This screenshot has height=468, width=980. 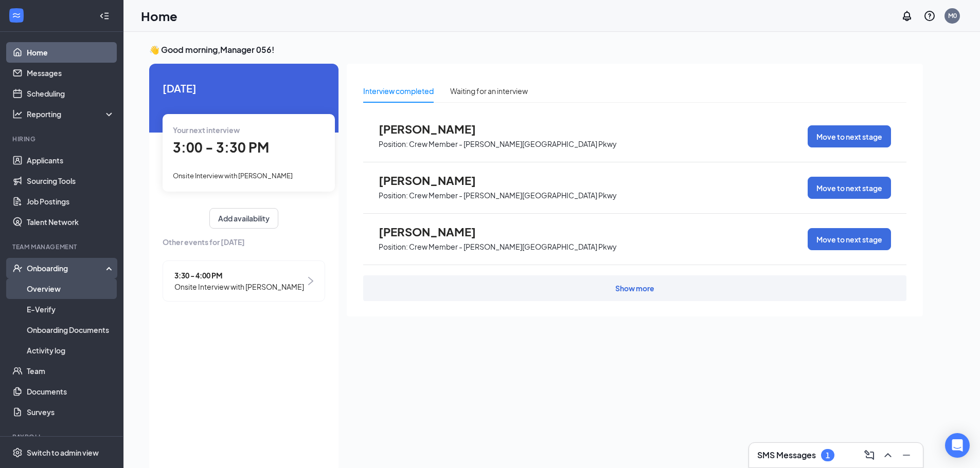 I want to click on a: Surveys, so click(x=70, y=412).